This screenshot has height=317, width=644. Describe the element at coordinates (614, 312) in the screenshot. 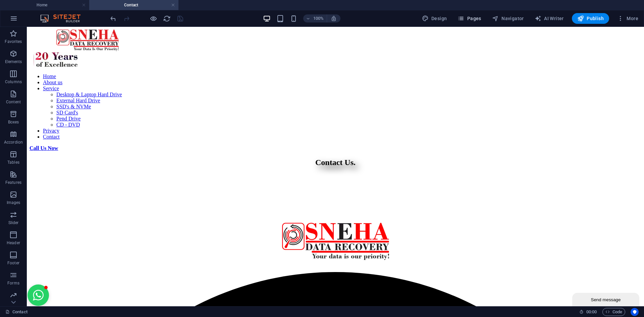

I see `span: Code` at that location.